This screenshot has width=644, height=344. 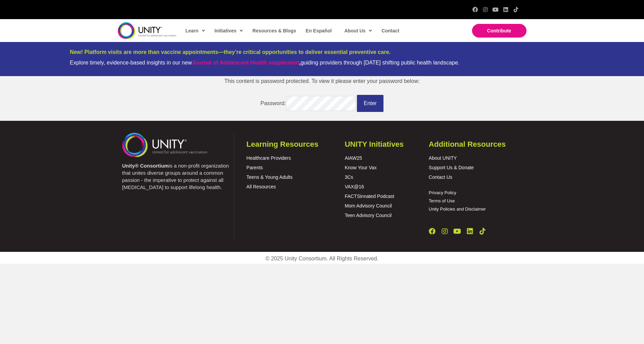 I want to click on a: Contact Us, so click(x=440, y=177).